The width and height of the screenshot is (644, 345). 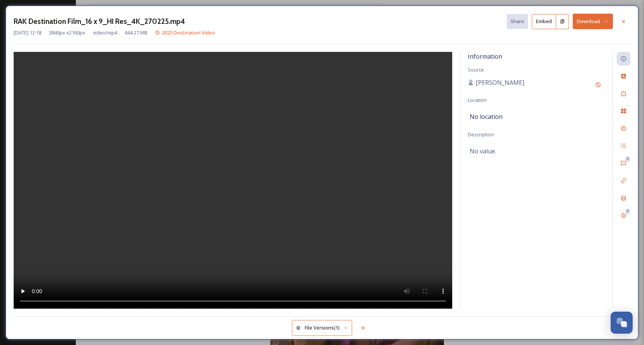 What do you see at coordinates (67, 33) in the screenshot?
I see `span: 3840 px x 2160 px` at bounding box center [67, 33].